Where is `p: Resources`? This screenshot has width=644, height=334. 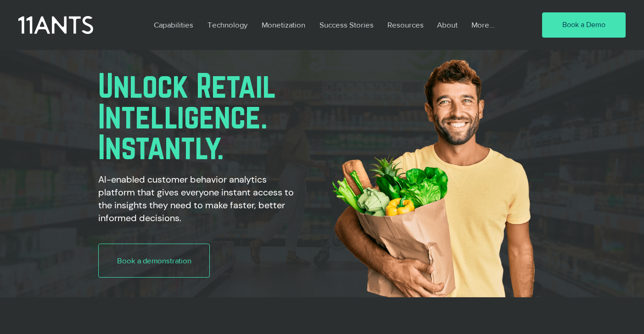 p: Resources is located at coordinates (405, 25).